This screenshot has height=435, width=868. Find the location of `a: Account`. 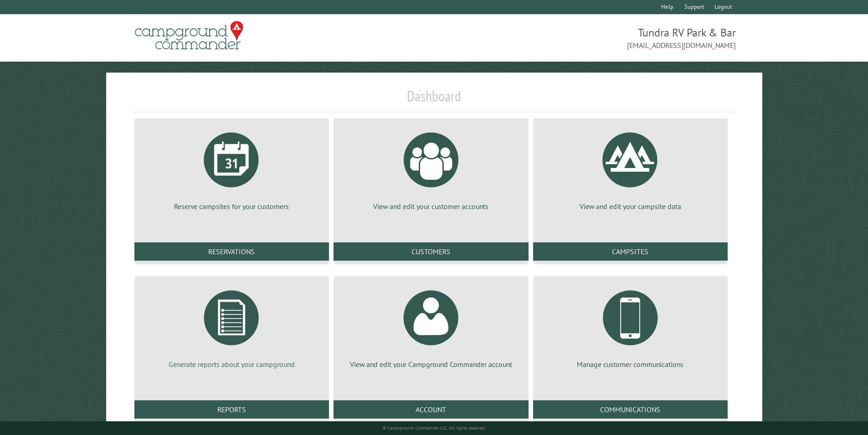

a: Account is located at coordinates (431, 409).